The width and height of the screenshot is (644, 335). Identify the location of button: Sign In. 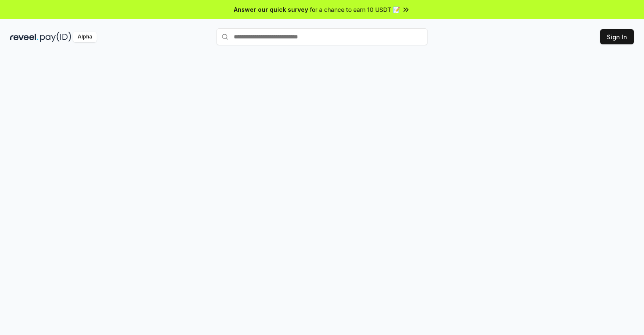
(617, 37).